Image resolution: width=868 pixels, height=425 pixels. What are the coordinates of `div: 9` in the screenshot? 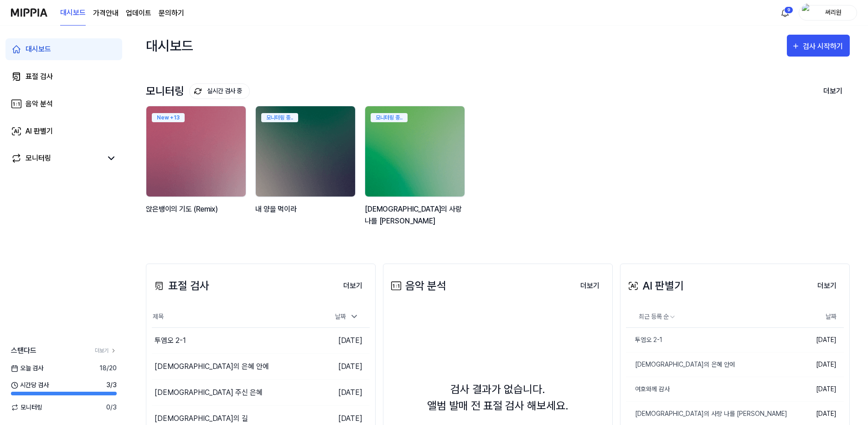 It's located at (788, 10).